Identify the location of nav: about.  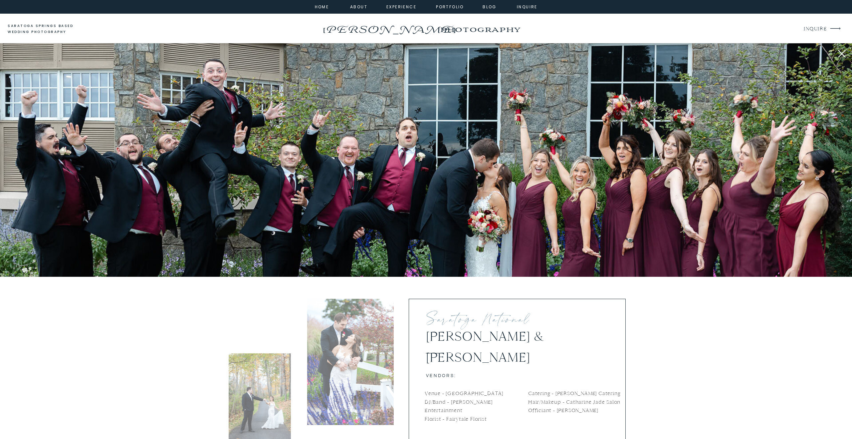
(358, 6).